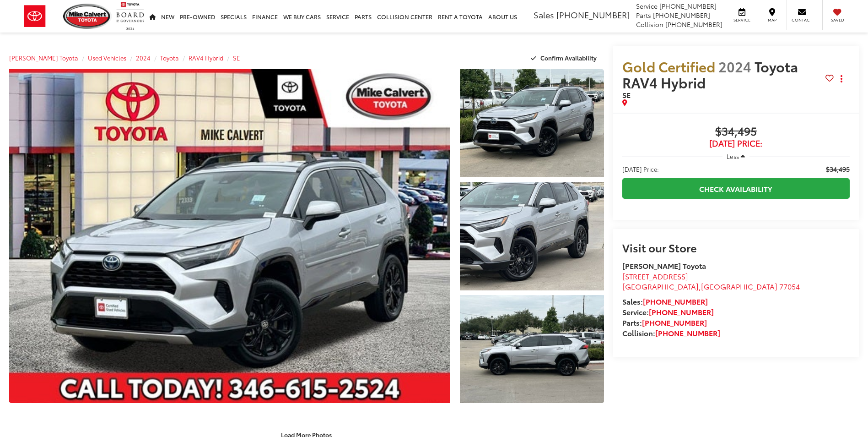  What do you see at coordinates (206, 58) in the screenshot?
I see `span: RAV4 Hybrid` at bounding box center [206, 58].